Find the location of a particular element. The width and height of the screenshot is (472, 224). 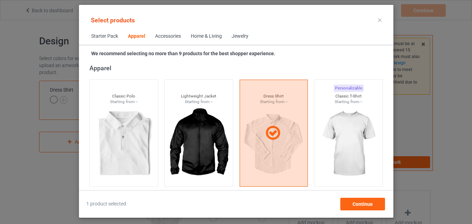

div: Lightweight Jacket is located at coordinates (198, 96).